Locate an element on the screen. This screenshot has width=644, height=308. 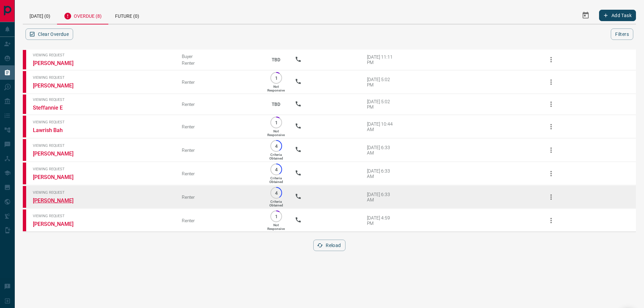
a: Steffannie E is located at coordinates (58, 107).